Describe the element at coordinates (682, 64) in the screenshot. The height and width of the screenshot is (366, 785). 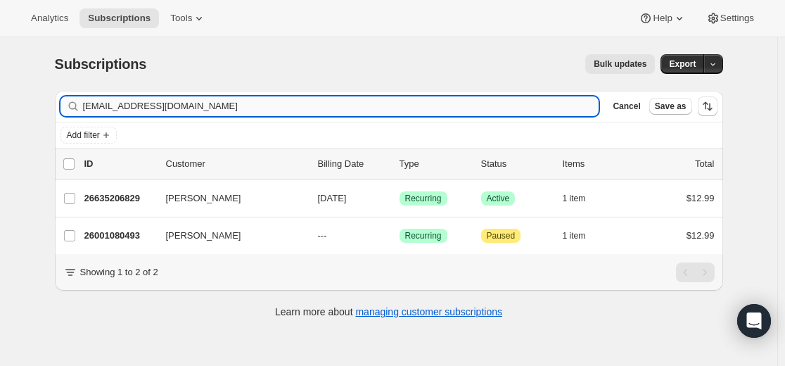
I see `span: Export` at that location.